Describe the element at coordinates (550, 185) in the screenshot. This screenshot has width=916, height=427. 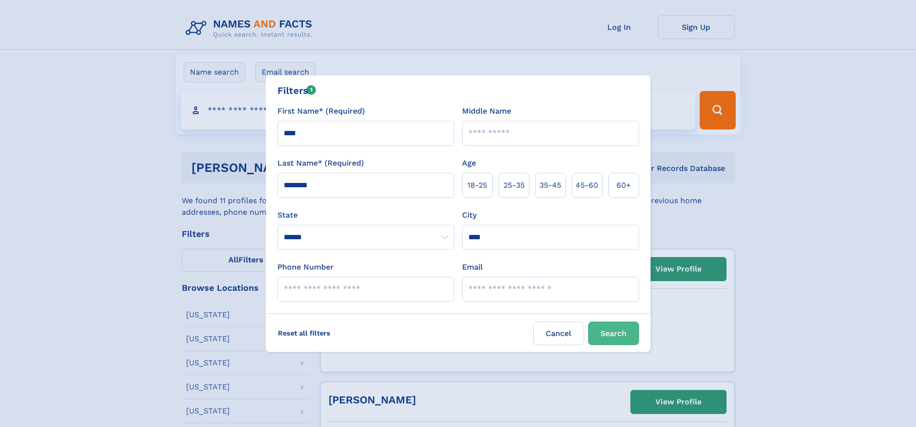
I see `span: 35‑45` at that location.